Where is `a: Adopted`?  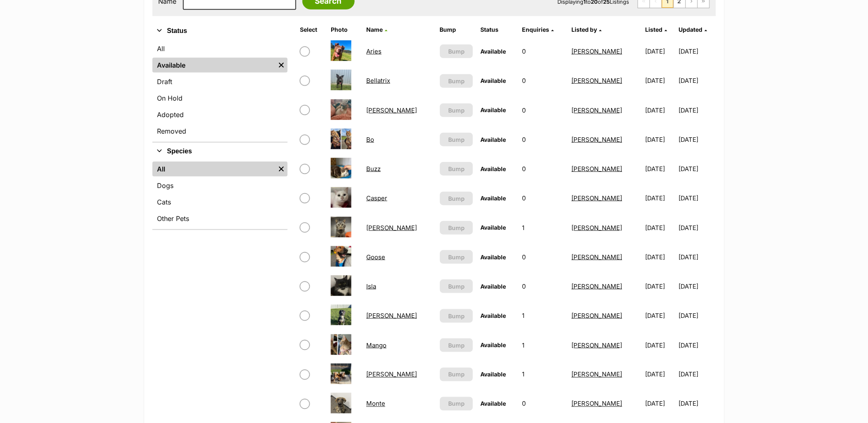
a: Adopted is located at coordinates (220, 115).